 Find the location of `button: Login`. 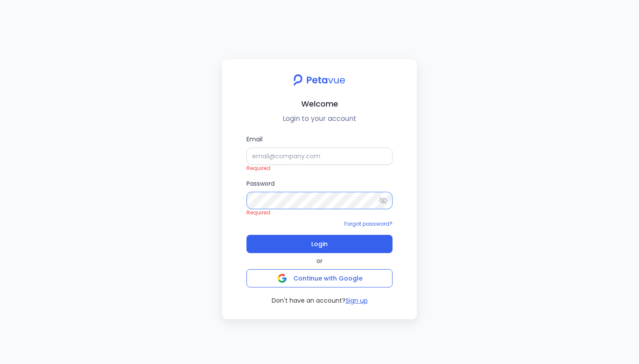

button: Login is located at coordinates (320, 244).